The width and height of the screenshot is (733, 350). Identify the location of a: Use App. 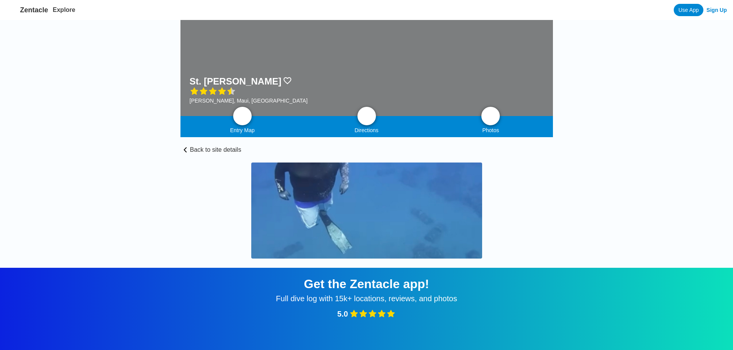
(688, 10).